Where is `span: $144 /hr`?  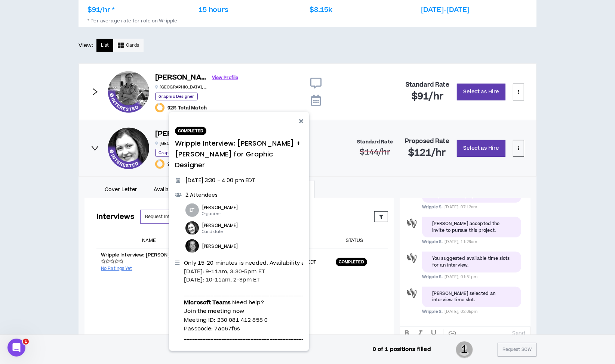 span: $144 /hr is located at coordinates (374, 152).